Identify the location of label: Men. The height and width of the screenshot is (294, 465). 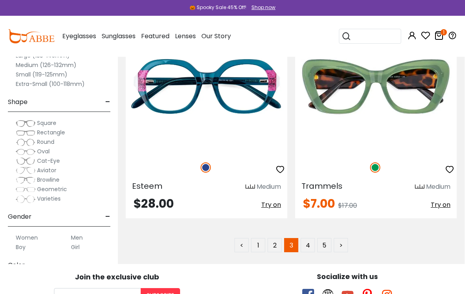
(77, 238).